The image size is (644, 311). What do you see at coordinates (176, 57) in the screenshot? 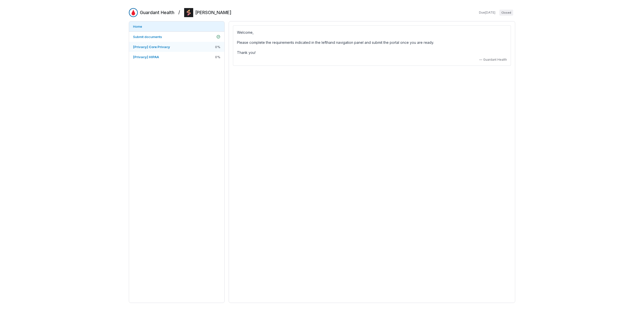
I see `a: [Privacy] HIPAA0%` at bounding box center [176, 57].